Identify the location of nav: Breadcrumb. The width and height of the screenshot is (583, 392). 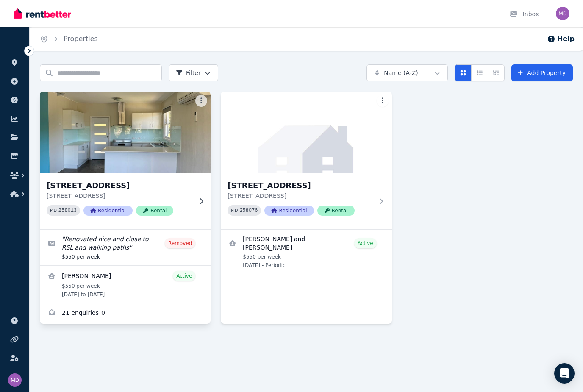
(69, 39).